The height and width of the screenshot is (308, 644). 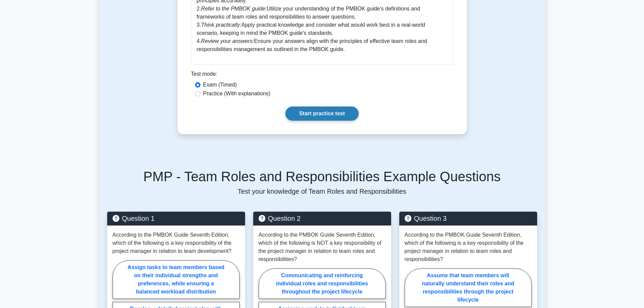 I want to click on h5: Question 3, so click(x=468, y=219).